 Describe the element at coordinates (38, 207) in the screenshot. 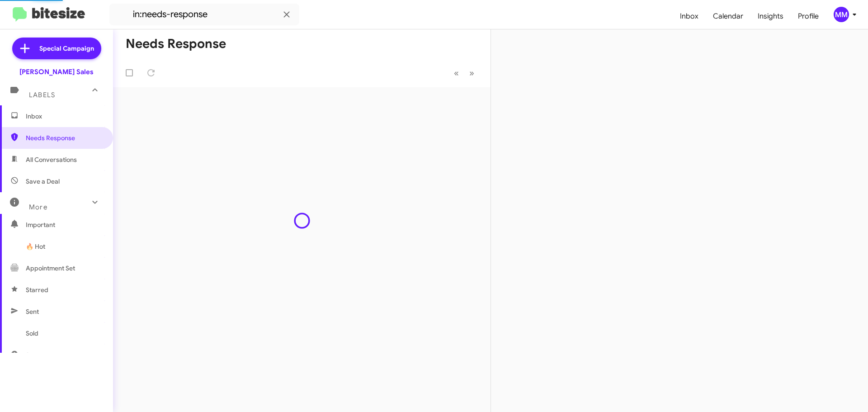

I see `span: More` at that location.